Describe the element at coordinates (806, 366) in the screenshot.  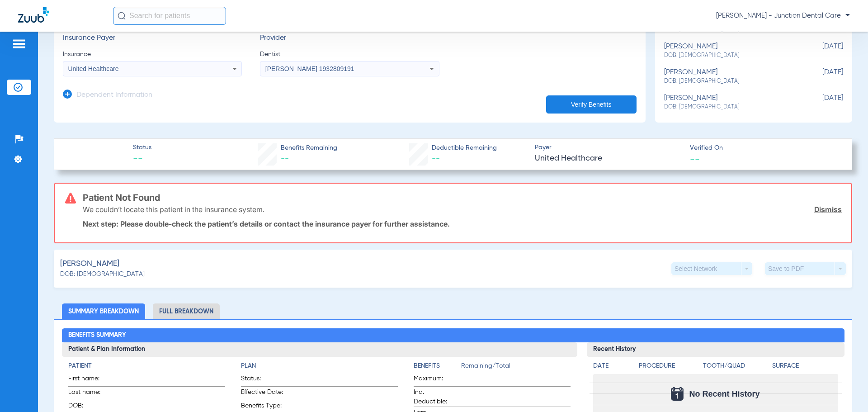
I see `h4: Surface` at that location.